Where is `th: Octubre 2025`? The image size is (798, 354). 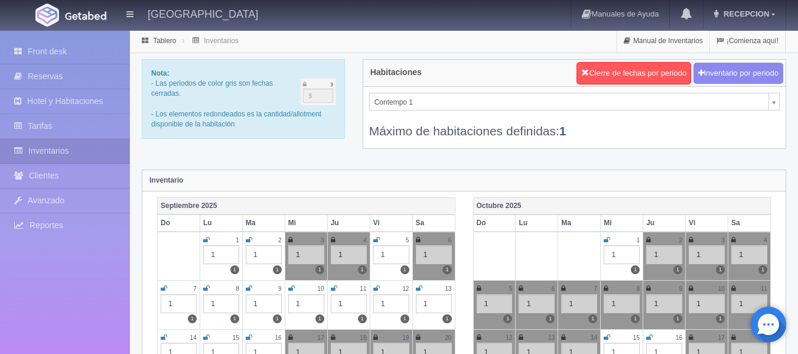 th: Octubre 2025 is located at coordinates (622, 206).